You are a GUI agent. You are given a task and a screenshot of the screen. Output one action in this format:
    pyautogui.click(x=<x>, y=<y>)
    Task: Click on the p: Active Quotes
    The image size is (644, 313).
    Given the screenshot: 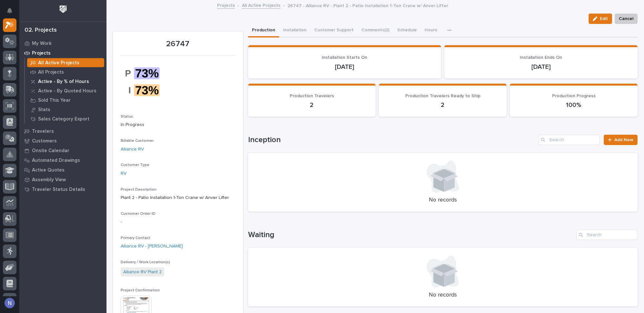 What is the action you would take?
    pyautogui.click(x=48, y=170)
    